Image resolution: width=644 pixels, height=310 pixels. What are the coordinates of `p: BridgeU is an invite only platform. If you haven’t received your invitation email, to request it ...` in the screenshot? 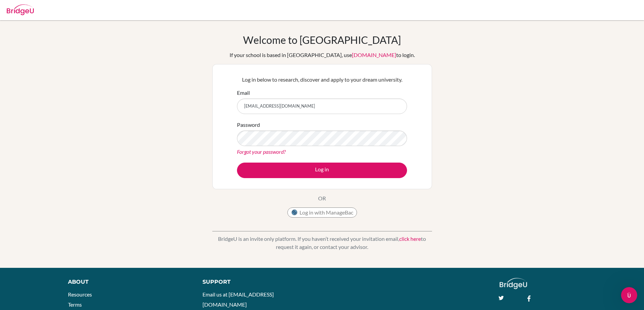 It's located at (322, 243).